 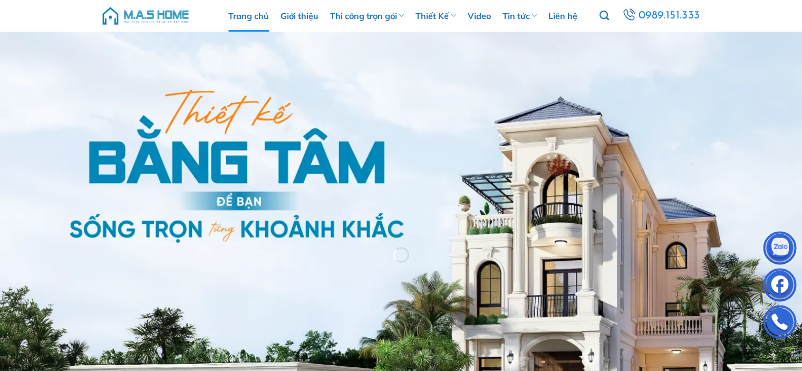 I want to click on img: Zalo, so click(x=780, y=250).